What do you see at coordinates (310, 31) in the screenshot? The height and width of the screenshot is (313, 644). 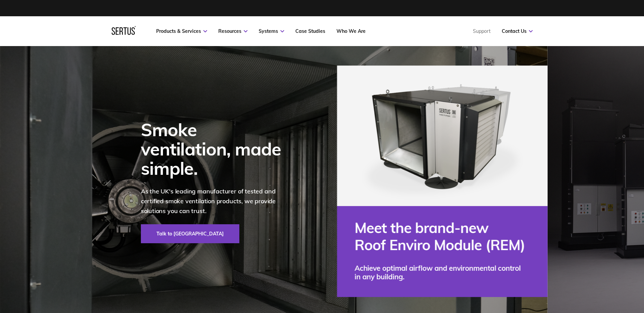 I see `a: Case Studies` at bounding box center [310, 31].